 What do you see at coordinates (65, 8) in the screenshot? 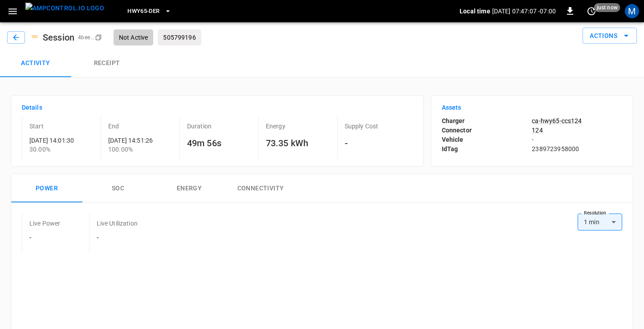
I see `img: ampcontrol.io logo` at bounding box center [65, 8].